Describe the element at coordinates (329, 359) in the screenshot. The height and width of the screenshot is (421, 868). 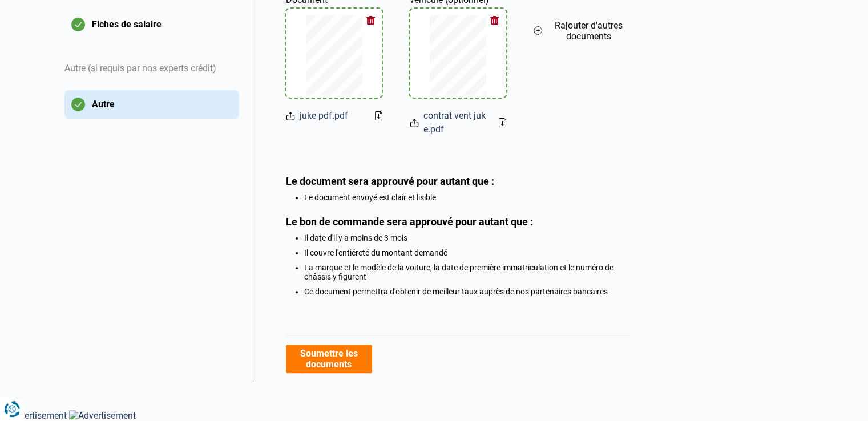
I see `button: Soumettre les documents` at that location.